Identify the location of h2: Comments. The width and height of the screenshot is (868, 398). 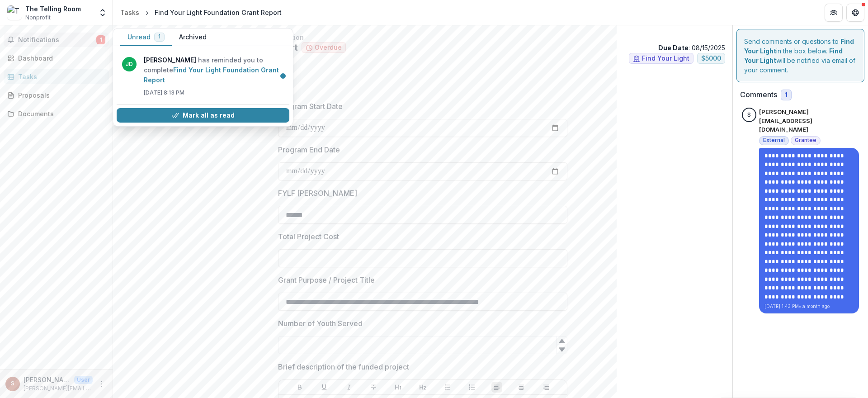
(759, 95).